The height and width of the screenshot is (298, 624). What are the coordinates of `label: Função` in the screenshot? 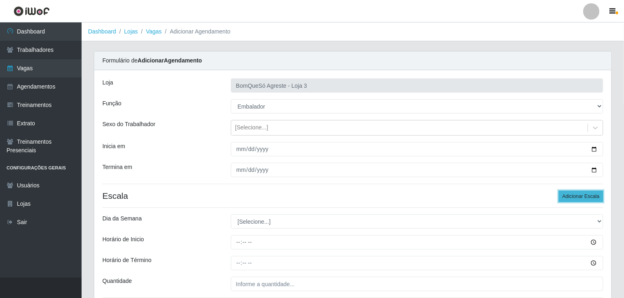 It's located at (112, 103).